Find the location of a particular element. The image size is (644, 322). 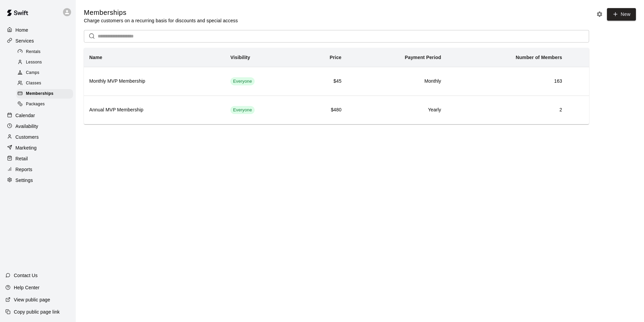

h6: 2 is located at coordinates (507, 110).